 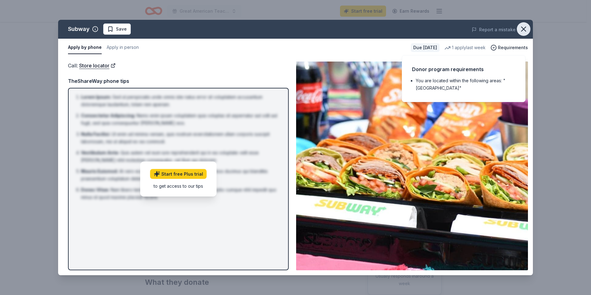 What do you see at coordinates (465, 48) in the screenshot?
I see `div: 1 apply last week` at bounding box center [465, 48].